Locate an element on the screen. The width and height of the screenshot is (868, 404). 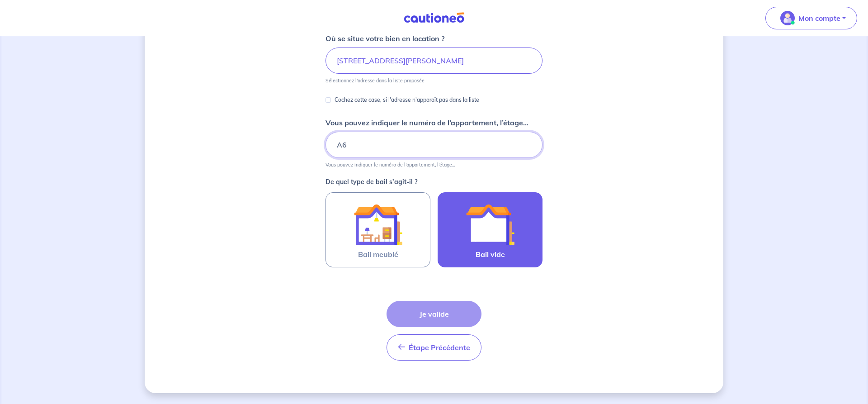
button: Étape Précédente is located at coordinates (434, 347).